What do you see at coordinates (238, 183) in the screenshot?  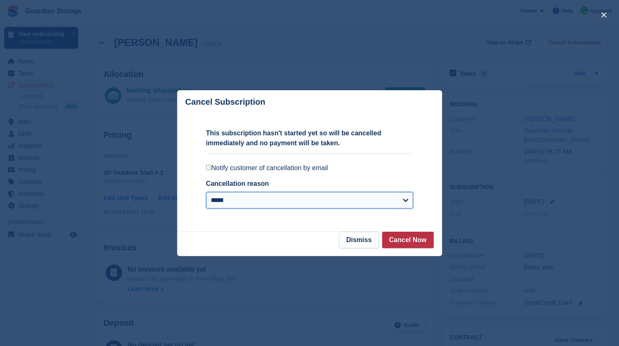 I see `label: Cancellation reason` at bounding box center [238, 183].